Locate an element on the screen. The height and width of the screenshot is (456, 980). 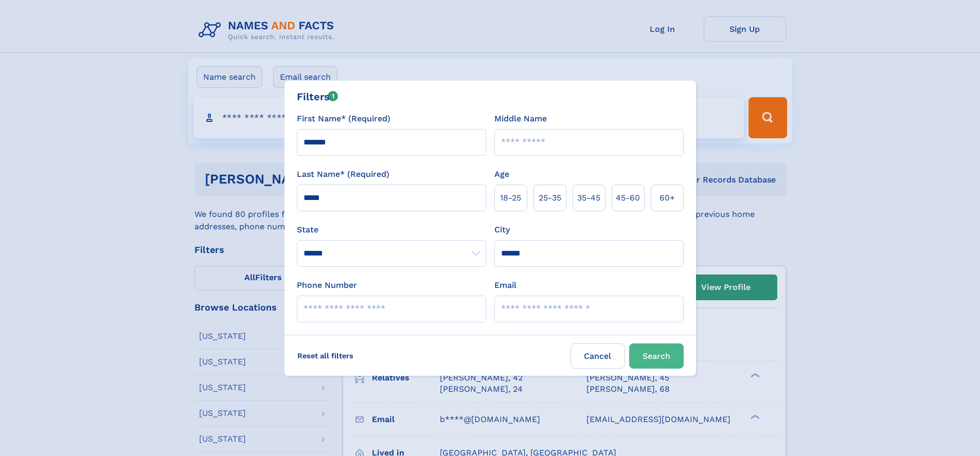
span: 60+ is located at coordinates (667, 198).